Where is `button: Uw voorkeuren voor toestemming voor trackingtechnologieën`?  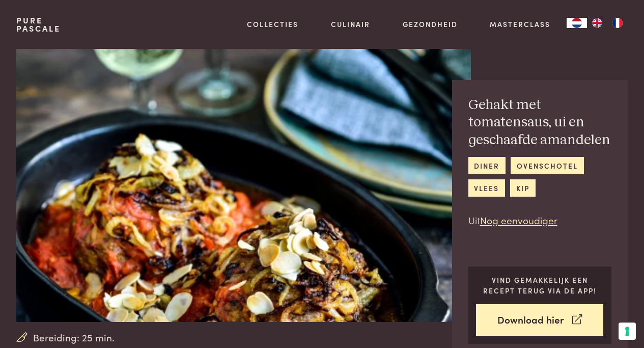
button: Uw voorkeuren voor toestemming voor trackingtechnologieën is located at coordinates (627, 332).